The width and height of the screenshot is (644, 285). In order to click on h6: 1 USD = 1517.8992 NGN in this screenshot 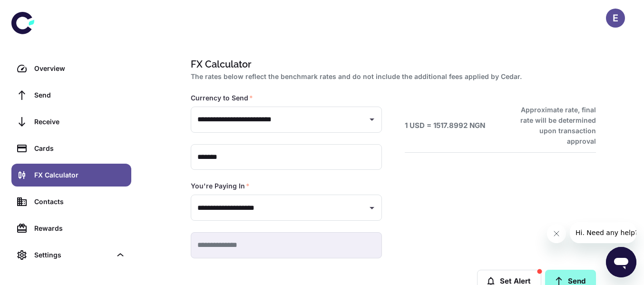, I will do `click(445, 126)`.